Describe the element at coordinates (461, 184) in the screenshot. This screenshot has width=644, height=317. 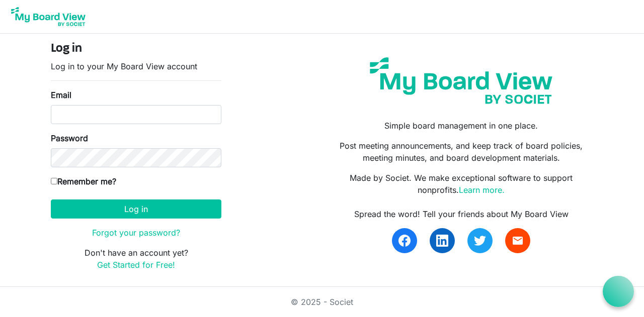
I see `p: Made by Societ. We make exceptional software to support nonprofits.` at that location.